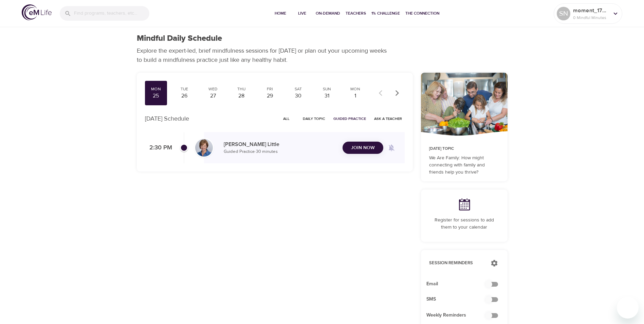 This screenshot has width=644, height=324. I want to click on button: Daily Topic, so click(314, 118).